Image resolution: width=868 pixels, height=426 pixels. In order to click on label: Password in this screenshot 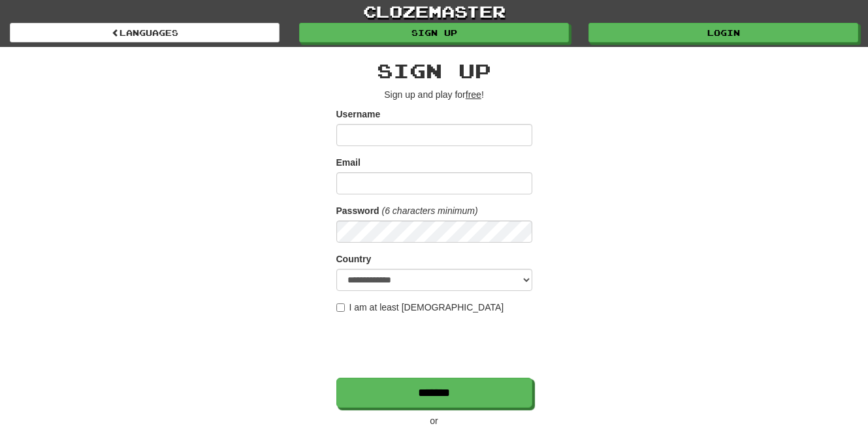, I will do `click(358, 211)`.